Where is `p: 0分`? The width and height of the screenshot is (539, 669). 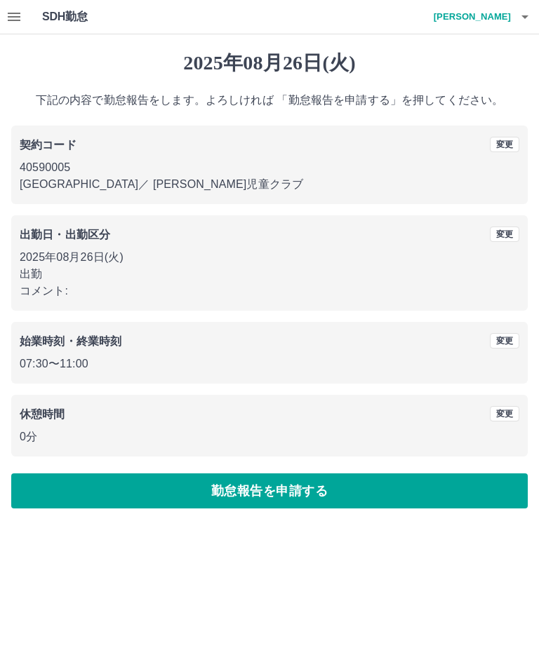
p: 0分 is located at coordinates (269, 437).